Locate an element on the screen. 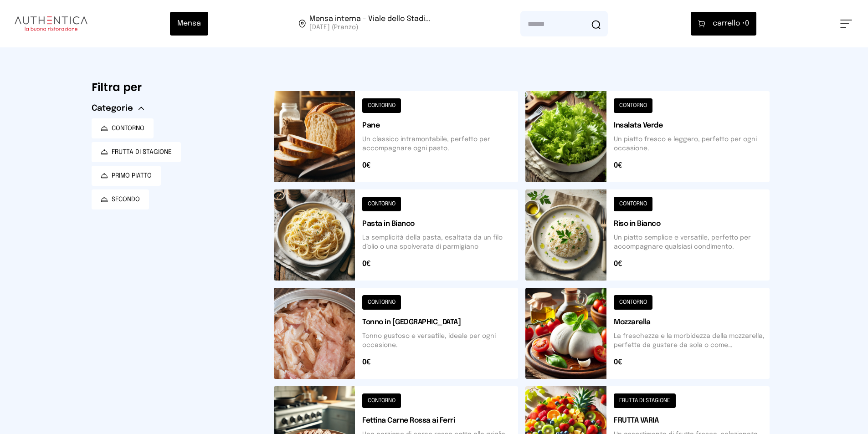 The height and width of the screenshot is (434, 868). span: carrello • is located at coordinates (729, 24).